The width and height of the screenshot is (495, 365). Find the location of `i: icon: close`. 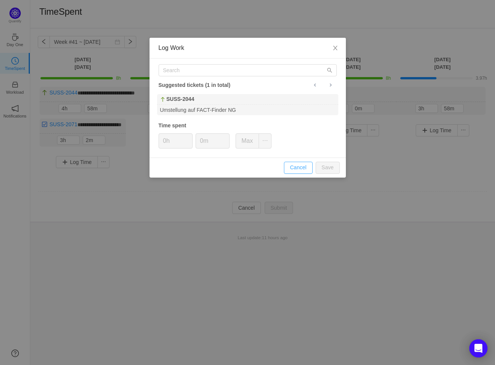

i: icon: close is located at coordinates (335, 48).